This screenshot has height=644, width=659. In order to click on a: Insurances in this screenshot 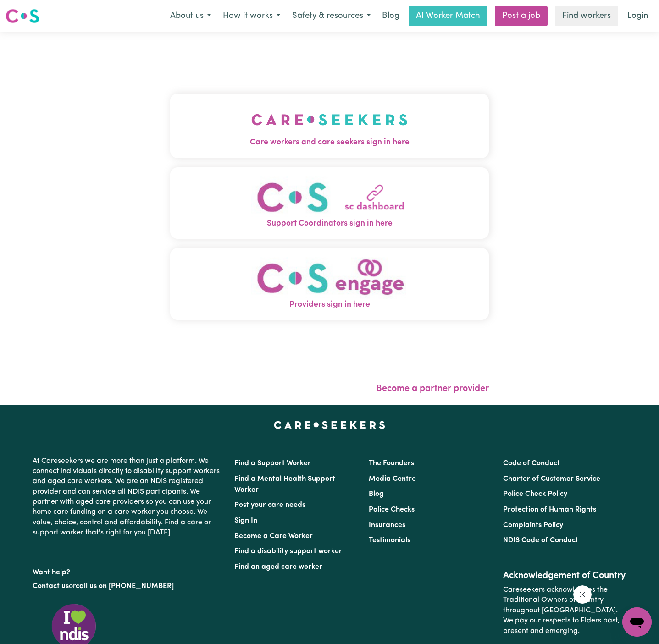, I will do `click(387, 525)`.